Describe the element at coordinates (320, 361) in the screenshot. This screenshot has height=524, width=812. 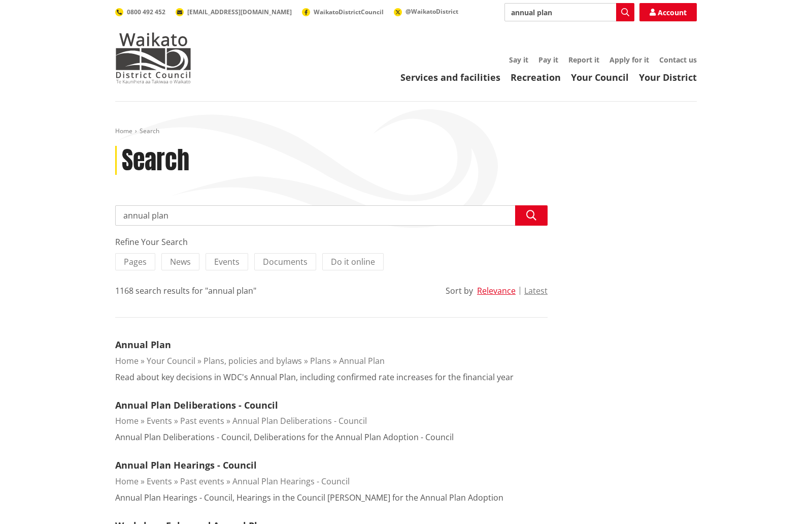
I see `a: Plans` at that location.